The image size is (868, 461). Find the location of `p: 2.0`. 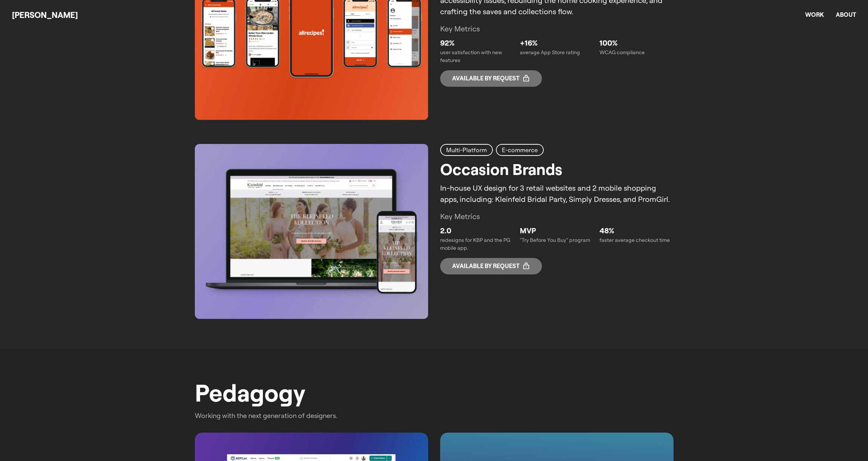

p: 2.0 is located at coordinates (477, 230).